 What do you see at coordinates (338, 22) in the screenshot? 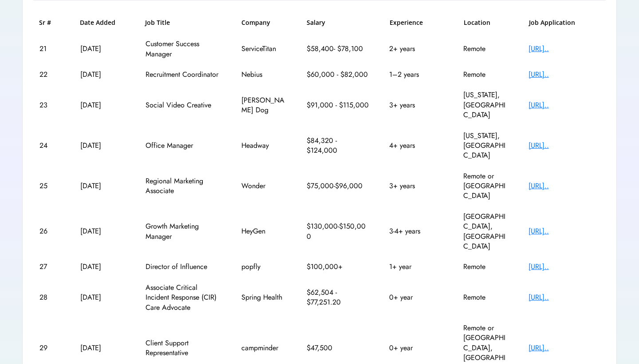
I see `h6: Salary` at bounding box center [338, 22].